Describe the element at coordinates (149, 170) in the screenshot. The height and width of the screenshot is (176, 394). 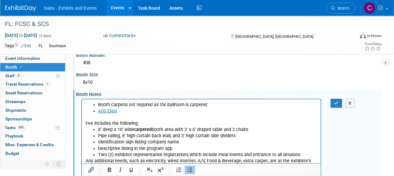
I see `button: Subscript` at that location.